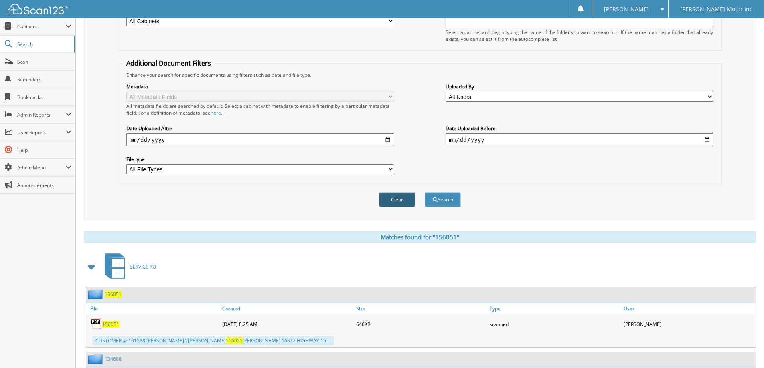  What do you see at coordinates (41, 26) in the screenshot?
I see `span: Cabinets` at bounding box center [41, 26].